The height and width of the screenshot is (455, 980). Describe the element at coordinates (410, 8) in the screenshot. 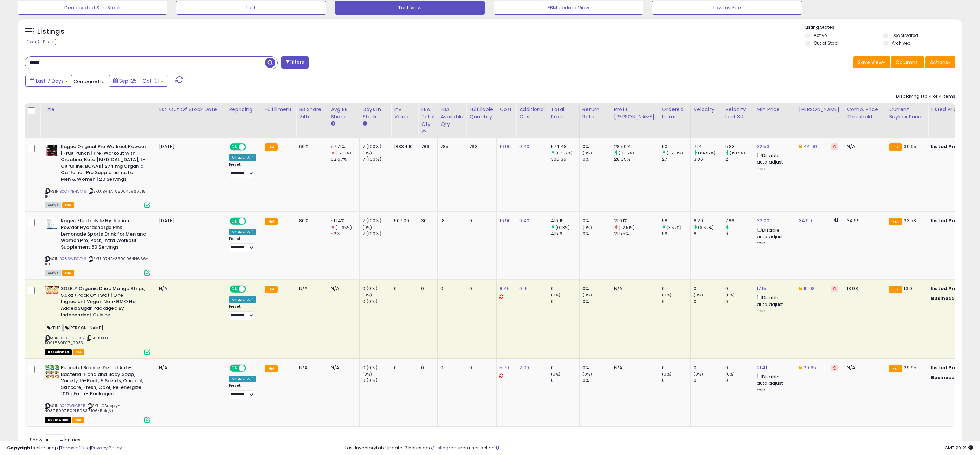

I see `button: Test View` at that location.